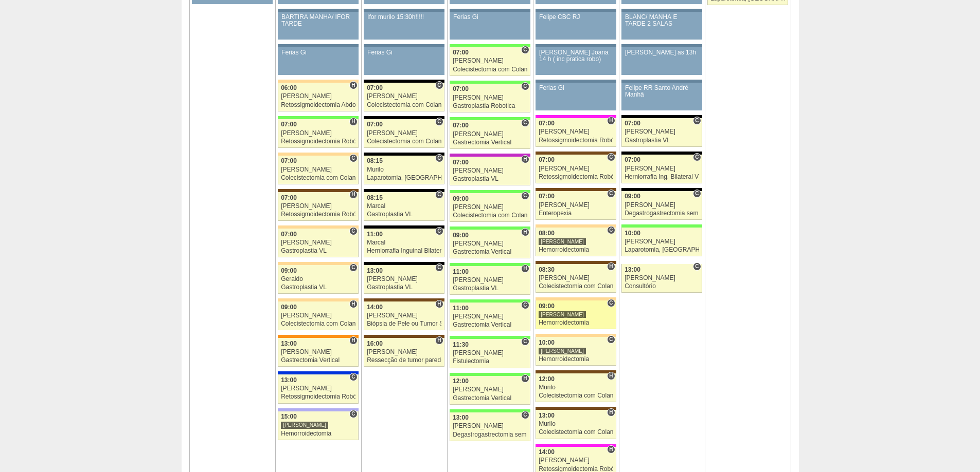  What do you see at coordinates (318, 300) in the screenshot?
I see `div: Key: Bartira` at bounding box center [318, 300].